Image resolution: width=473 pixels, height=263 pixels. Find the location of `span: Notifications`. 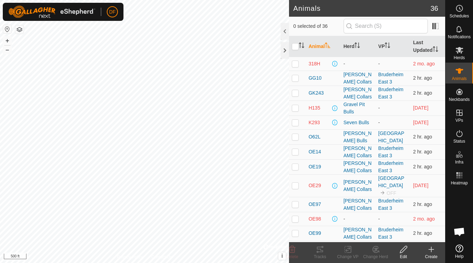

span: Notifications is located at coordinates (460, 37).